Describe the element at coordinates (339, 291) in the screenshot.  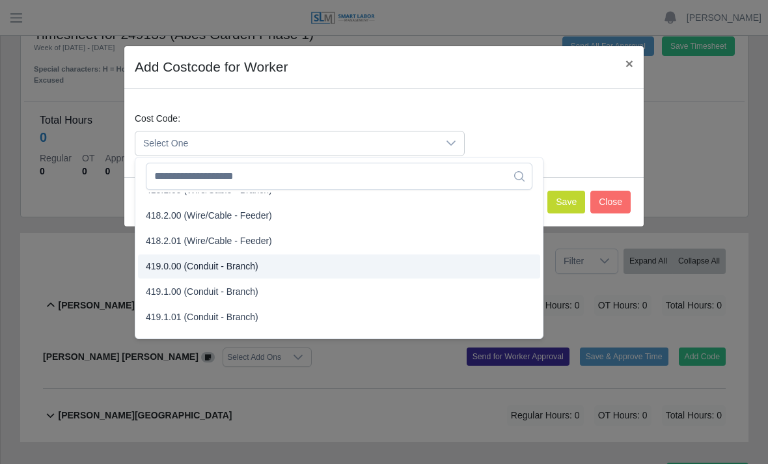
I see `li: 419.1.00 (Conduit - Branch)` at that location.